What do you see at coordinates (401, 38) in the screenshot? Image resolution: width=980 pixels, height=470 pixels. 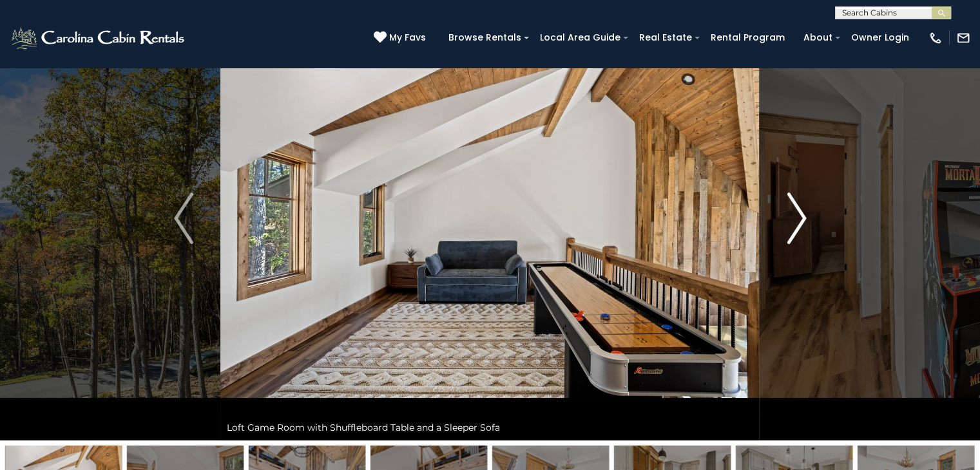 I see `a: My Favs` at bounding box center [401, 38].